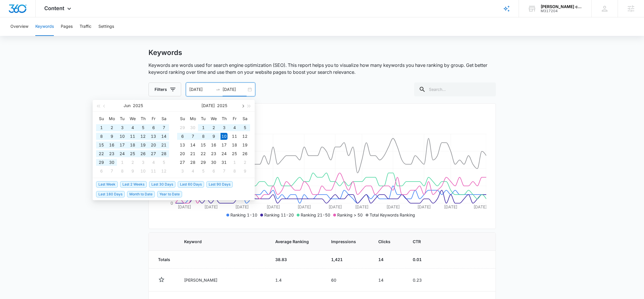 This screenshot has width=644, height=299. Describe the element at coordinates (165, 52) in the screenshot. I see `h1: Keywords` at that location.